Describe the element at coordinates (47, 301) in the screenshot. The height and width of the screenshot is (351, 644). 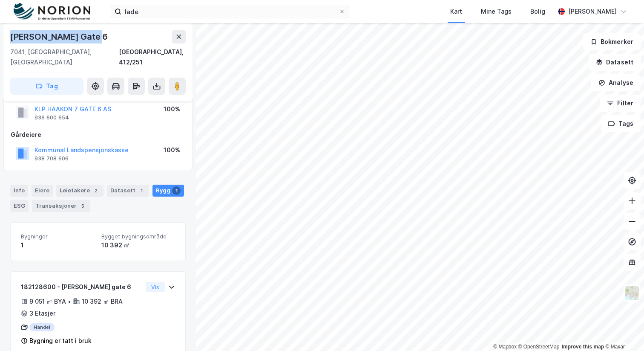
I see `div: 9 051 ㎡ BYA` at that location.